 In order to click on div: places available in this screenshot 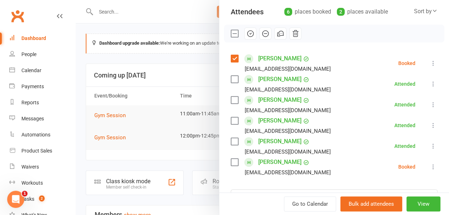, I will do `click(362, 12)`.